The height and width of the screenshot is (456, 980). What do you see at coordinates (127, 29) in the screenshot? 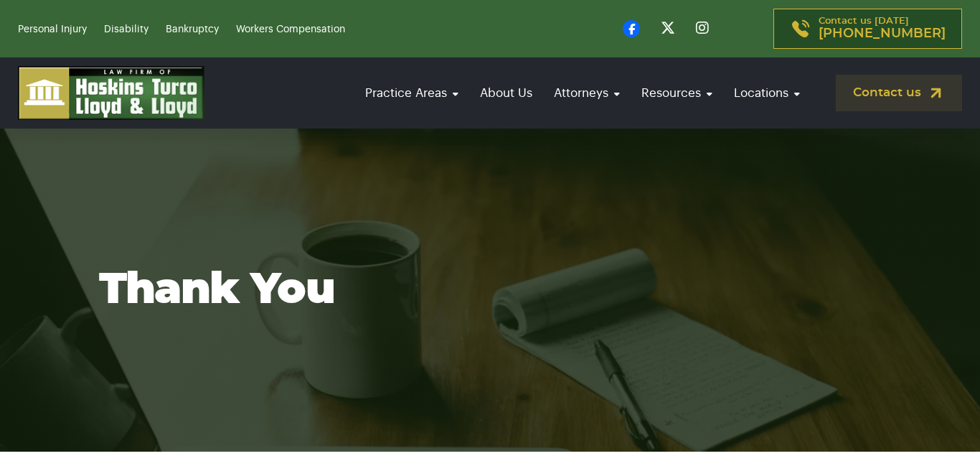
I see `a: Disability` at bounding box center [127, 29].